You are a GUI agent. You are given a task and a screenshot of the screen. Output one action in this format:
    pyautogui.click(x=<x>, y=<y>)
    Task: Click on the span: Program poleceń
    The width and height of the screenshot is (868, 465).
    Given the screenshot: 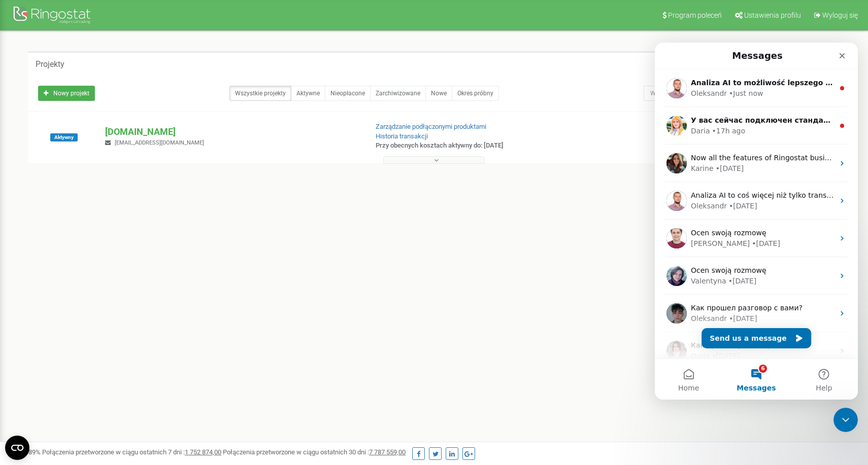 What is the action you would take?
    pyautogui.click(x=695, y=15)
    